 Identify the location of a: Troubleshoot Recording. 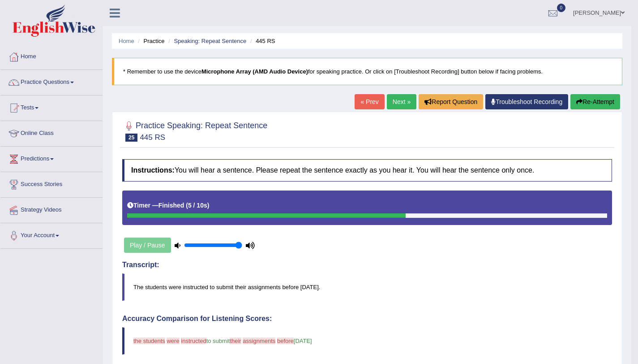
(527, 102).